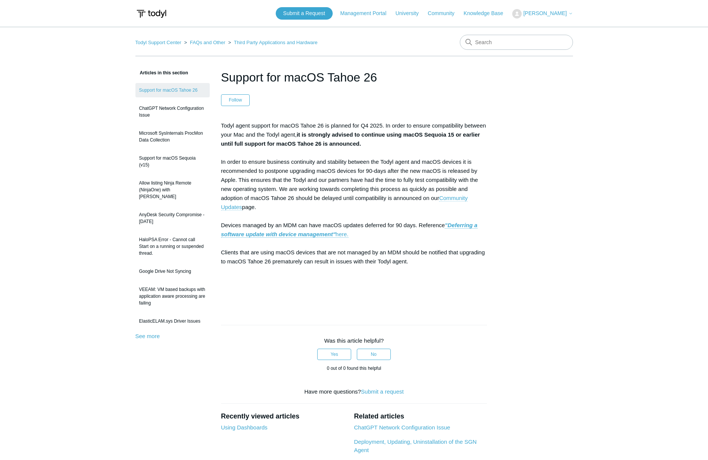 The width and height of the screenshot is (708, 460). Describe the element at coordinates (374, 354) in the screenshot. I see `button: This article was not helpful` at that location.